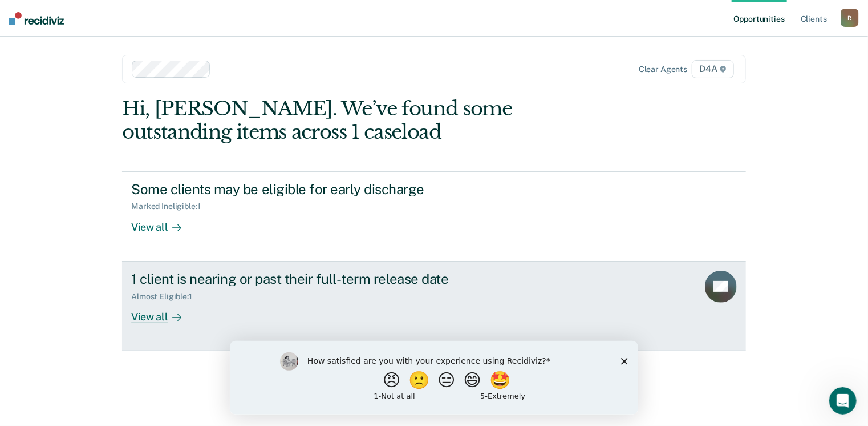  Describe the element at coordinates (36, 18) in the screenshot. I see `img: Recidiviz` at that location.